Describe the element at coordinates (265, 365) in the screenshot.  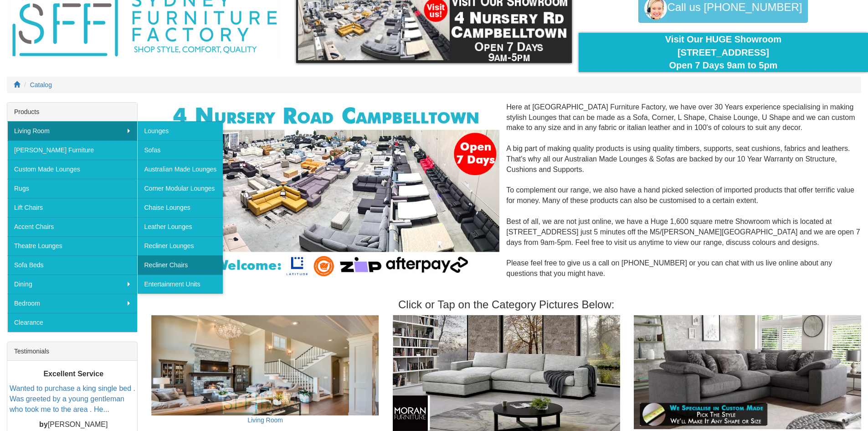
I see `img: Living Room` at that location.